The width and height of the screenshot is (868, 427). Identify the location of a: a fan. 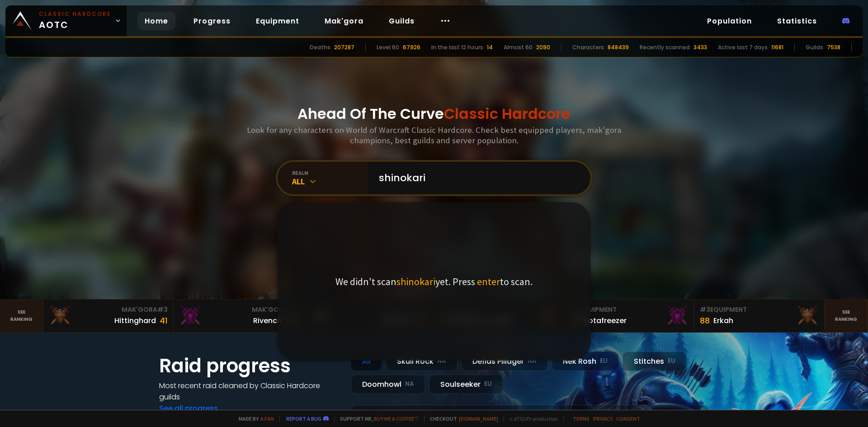
(267, 419).